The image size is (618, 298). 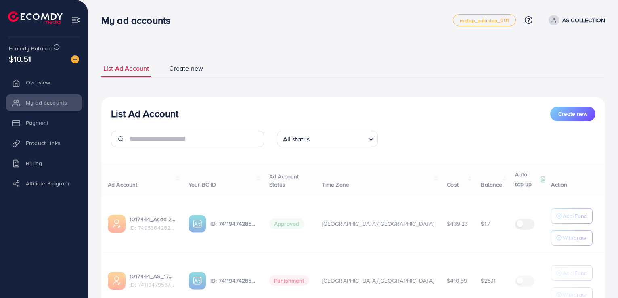 I want to click on p: AS COLLECTION, so click(x=584, y=20).